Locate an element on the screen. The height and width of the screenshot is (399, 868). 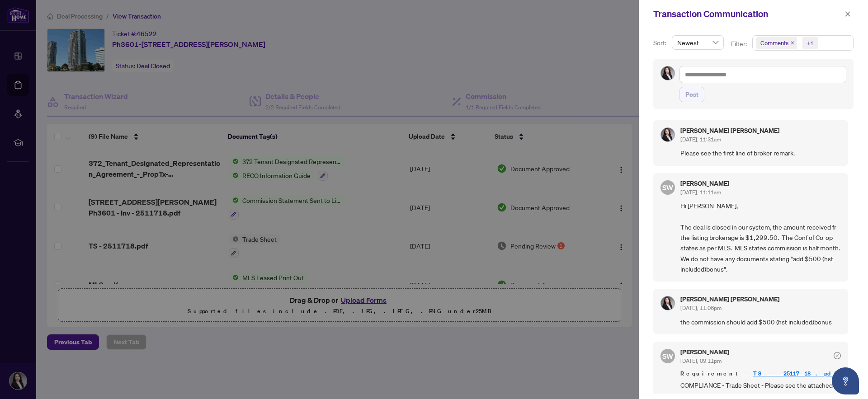
p: Filter: is located at coordinates (740, 44).